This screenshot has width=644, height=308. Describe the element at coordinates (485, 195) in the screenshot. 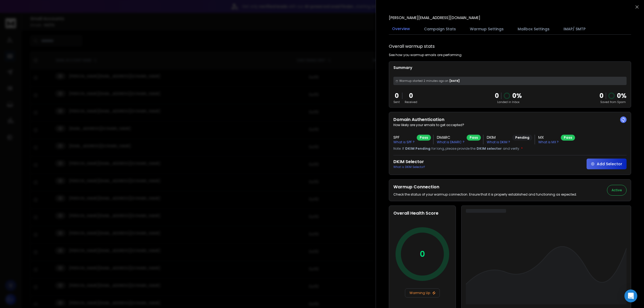

I see `p: Check the status of your warmup connection. Ensure that it is properly established and functionin...` at that location.